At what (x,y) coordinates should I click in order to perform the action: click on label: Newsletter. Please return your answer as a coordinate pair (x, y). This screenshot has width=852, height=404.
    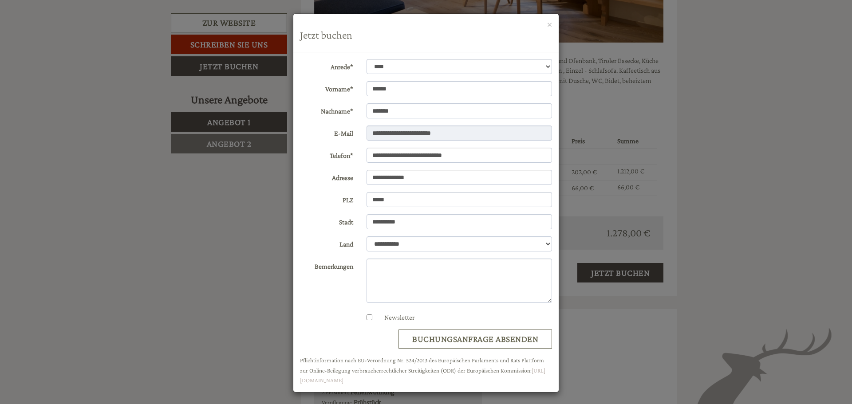
    Looking at the image, I should click on (395, 318).